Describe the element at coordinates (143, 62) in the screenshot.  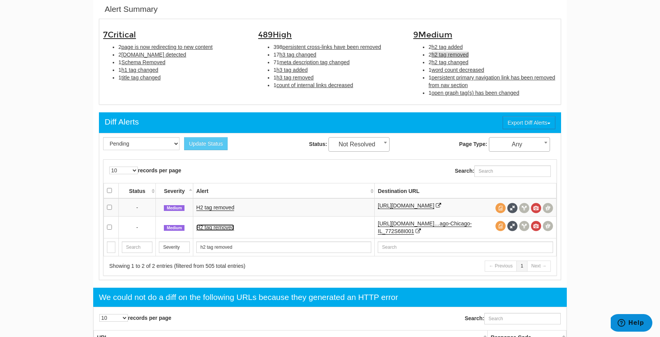
I see `span: Schema Removed` at that location.